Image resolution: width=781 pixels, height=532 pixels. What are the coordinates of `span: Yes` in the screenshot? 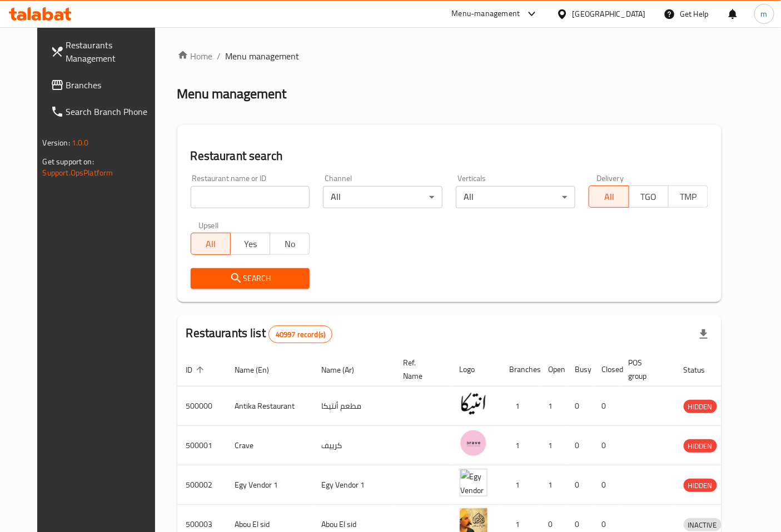 It's located at (250, 244).